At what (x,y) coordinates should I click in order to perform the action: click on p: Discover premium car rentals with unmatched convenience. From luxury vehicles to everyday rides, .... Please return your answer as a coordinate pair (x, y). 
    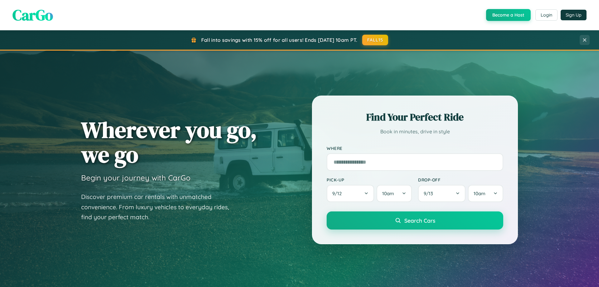
    Looking at the image, I should click on (159, 207).